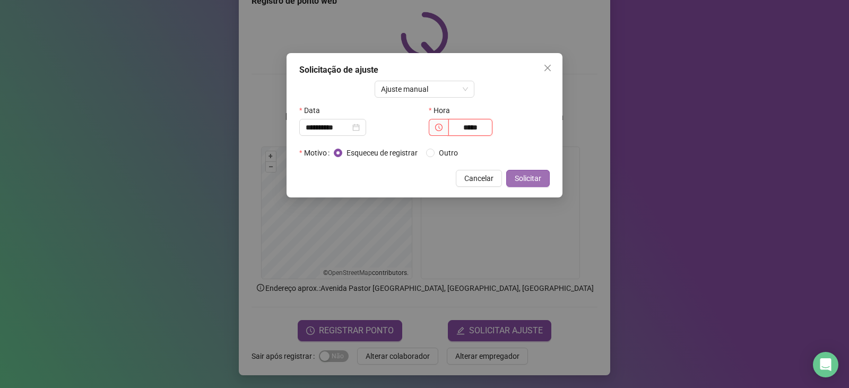 The image size is (849, 388). I want to click on span: Outro, so click(448, 153).